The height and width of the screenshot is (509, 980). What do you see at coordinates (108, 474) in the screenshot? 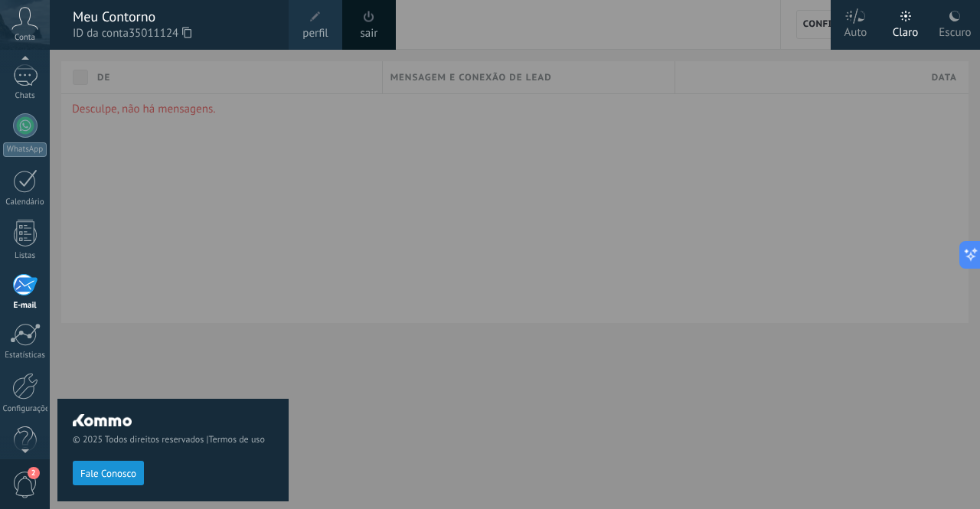
I see `span: Fale Conosco` at bounding box center [108, 474].